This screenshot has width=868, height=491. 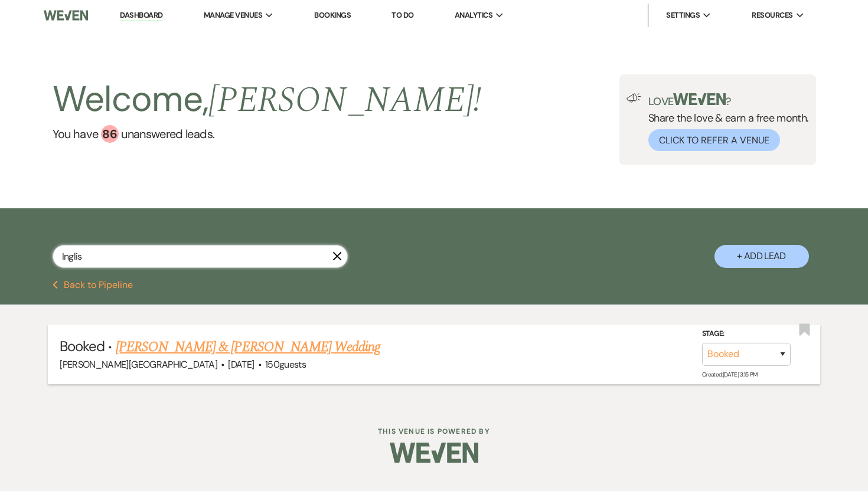 What do you see at coordinates (772, 15) in the screenshot?
I see `span: Resources` at bounding box center [772, 15].